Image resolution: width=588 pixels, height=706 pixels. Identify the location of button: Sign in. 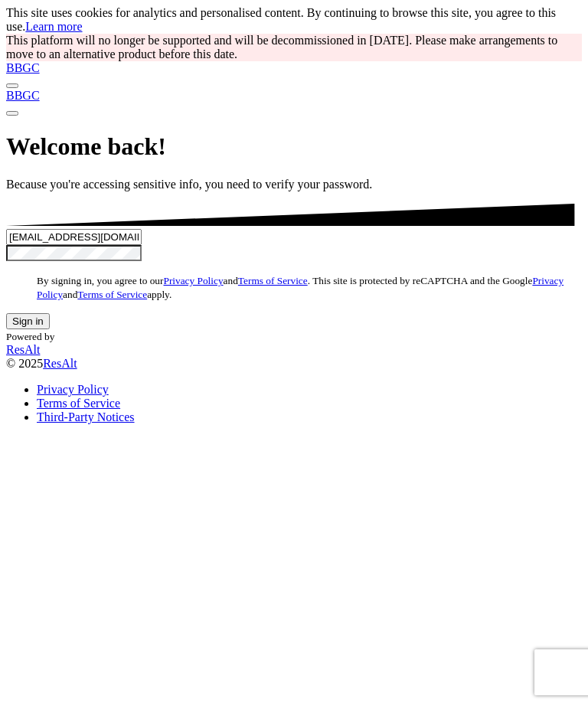
(28, 321).